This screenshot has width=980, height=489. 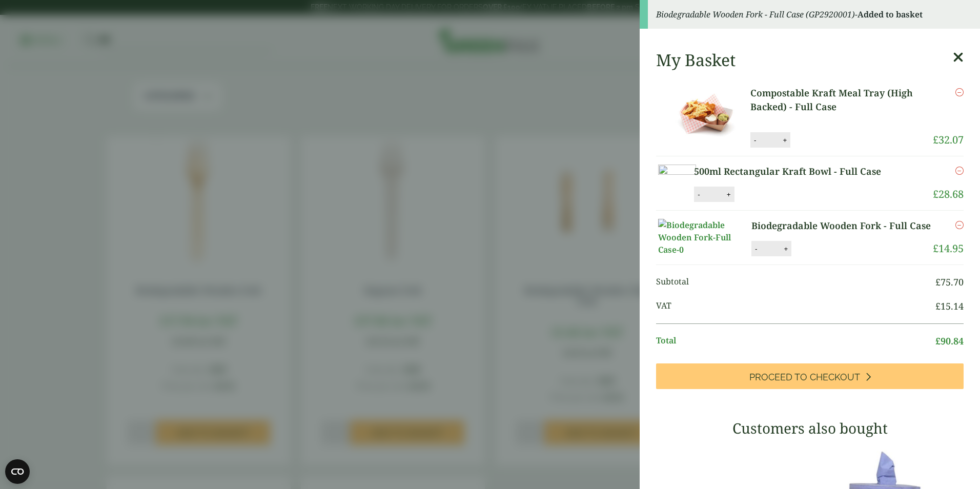 I want to click on h3: Customers also bought, so click(x=810, y=429).